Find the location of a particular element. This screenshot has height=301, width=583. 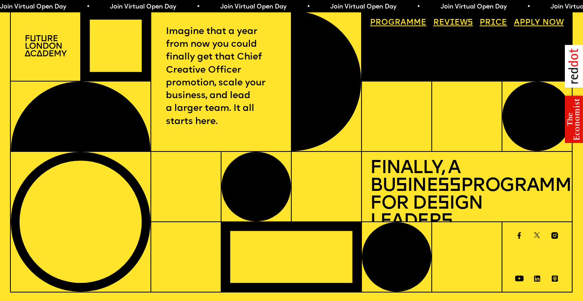

a: Apply now is located at coordinates (539, 23).